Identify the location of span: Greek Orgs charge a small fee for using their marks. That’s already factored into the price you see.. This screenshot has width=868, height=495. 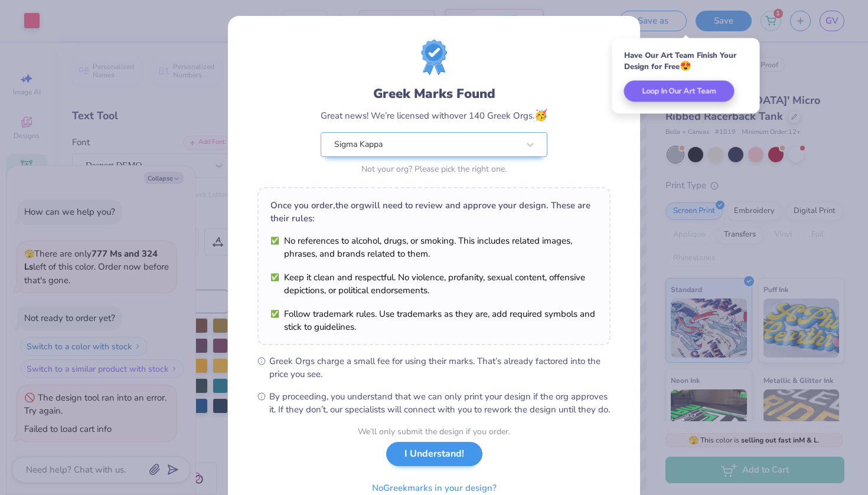
(440, 367).